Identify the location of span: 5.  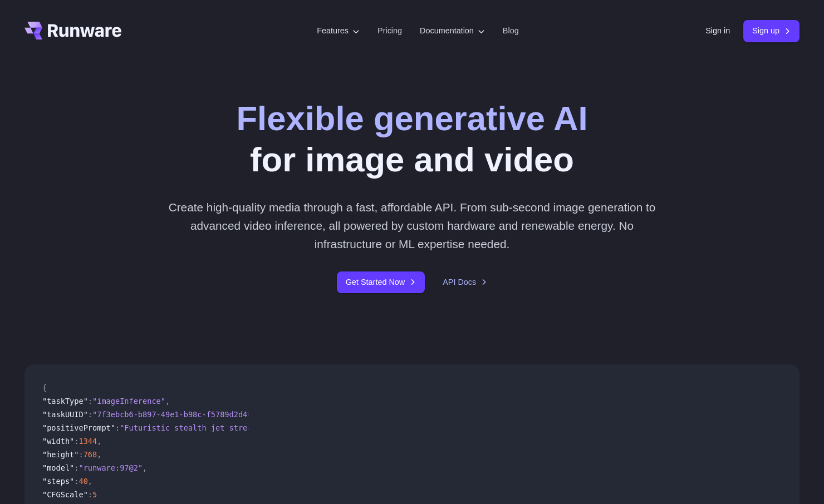
(95, 495).